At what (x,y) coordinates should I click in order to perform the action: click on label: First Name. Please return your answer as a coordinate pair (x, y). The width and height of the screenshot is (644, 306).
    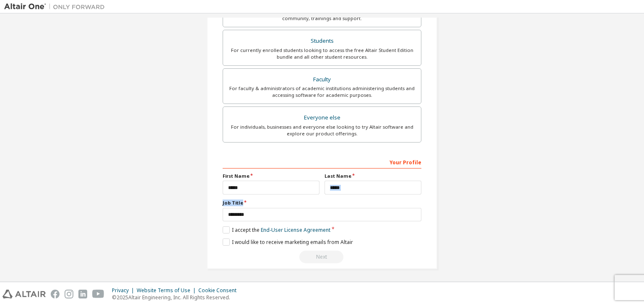
    Looking at the image, I should click on (271, 176).